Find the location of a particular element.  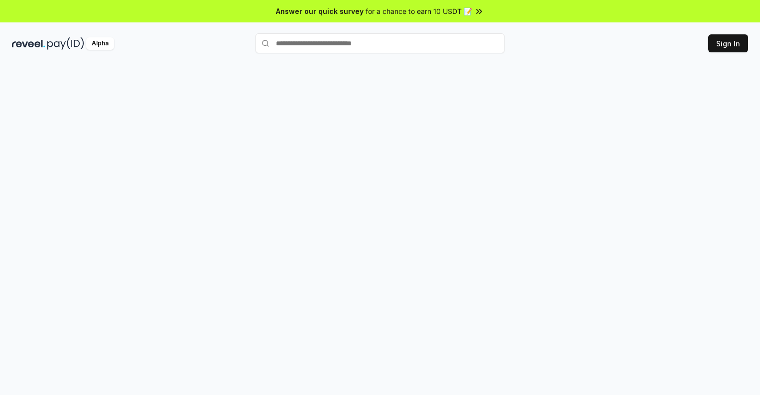

img: pay_id is located at coordinates (66, 43).